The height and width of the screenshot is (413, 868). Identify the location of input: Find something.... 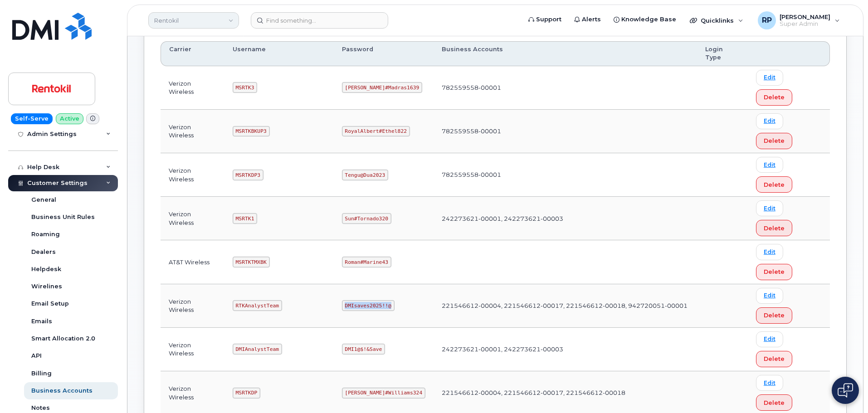
(320, 20).